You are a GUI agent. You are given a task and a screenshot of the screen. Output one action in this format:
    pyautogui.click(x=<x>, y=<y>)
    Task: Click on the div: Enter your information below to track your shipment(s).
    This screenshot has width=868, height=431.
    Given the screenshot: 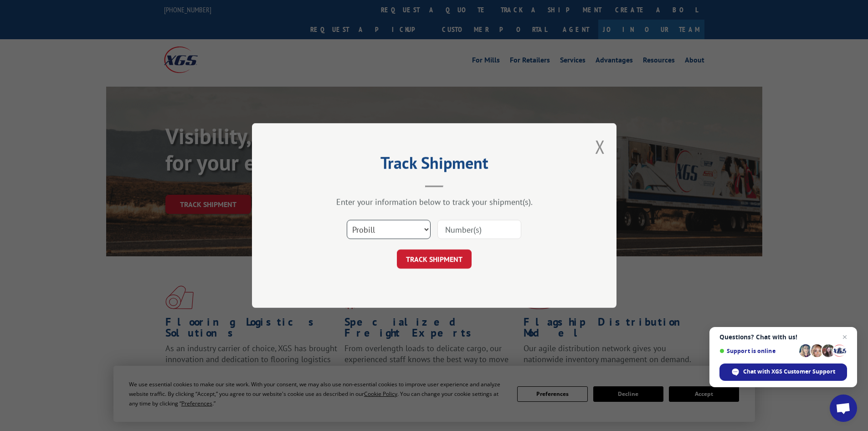 What is the action you would take?
    pyautogui.click(x=434, y=202)
    